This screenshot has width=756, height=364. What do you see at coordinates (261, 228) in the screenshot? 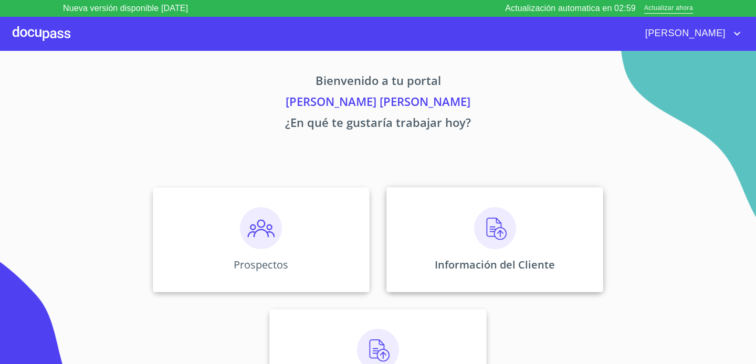
I see `img: prospectos.png` at bounding box center [261, 228].